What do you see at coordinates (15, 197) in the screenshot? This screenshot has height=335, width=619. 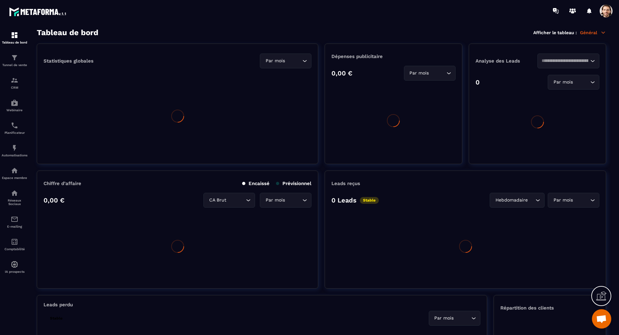 I see `a: social-networksocial-networkRéseaux Sociaux` at bounding box center [15, 197].